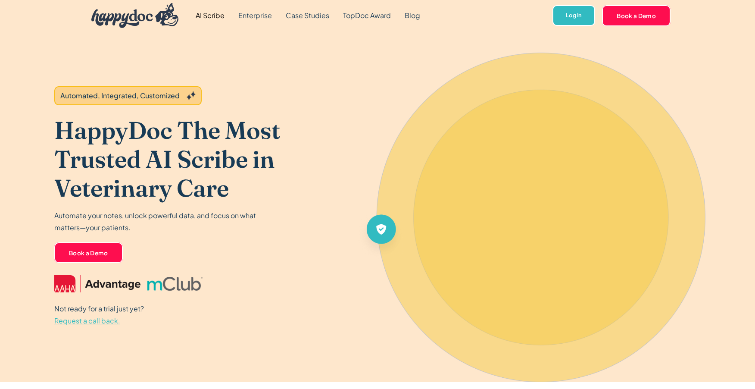 The width and height of the screenshot is (755, 389). I want to click on a: Log In, so click(573, 16).